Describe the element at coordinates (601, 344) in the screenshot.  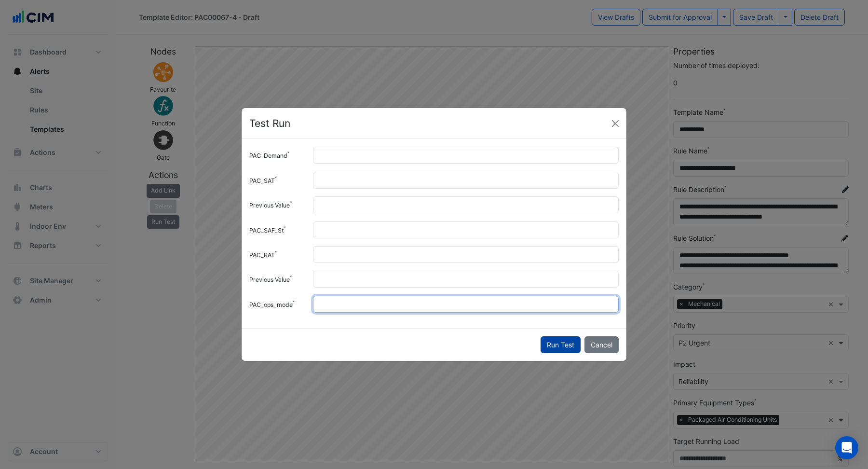
I see `button: Cancel` at that location.